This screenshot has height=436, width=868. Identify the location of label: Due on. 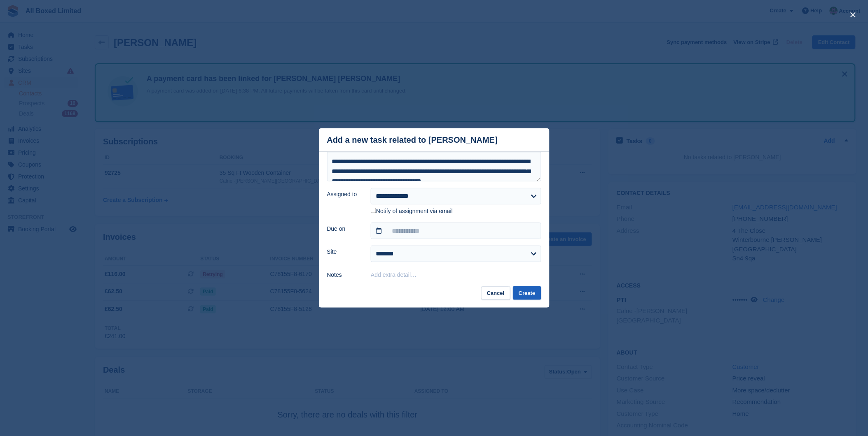
(344, 229).